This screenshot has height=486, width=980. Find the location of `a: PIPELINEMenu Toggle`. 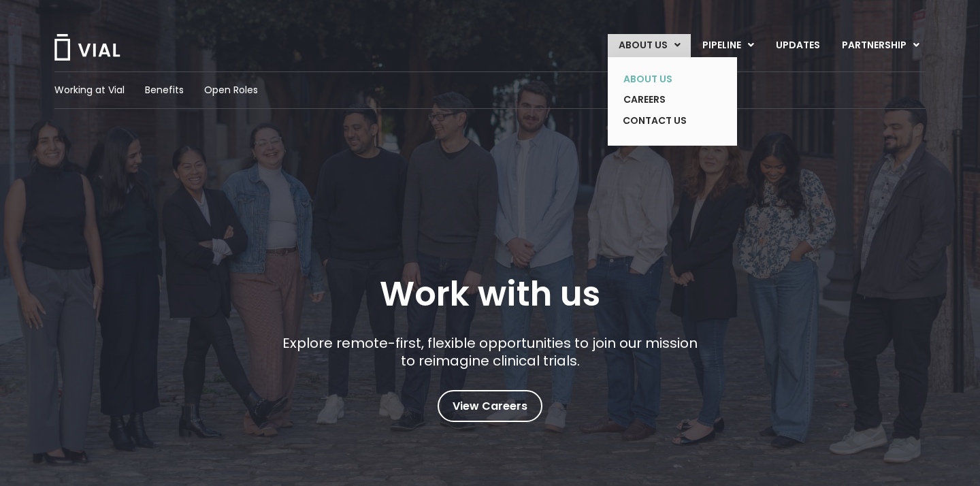

a: PIPELINEMenu Toggle is located at coordinates (727, 46).